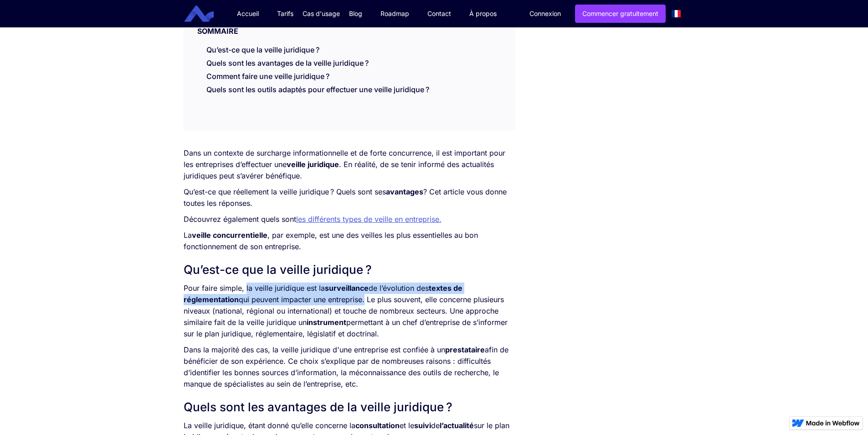 This screenshot has width=868, height=435. What do you see at coordinates (349, 164) in the screenshot?
I see `p: Dans un contexte de surcharge informationnelle et de forte concurrence, il est important pour les...` at bounding box center [349, 164].